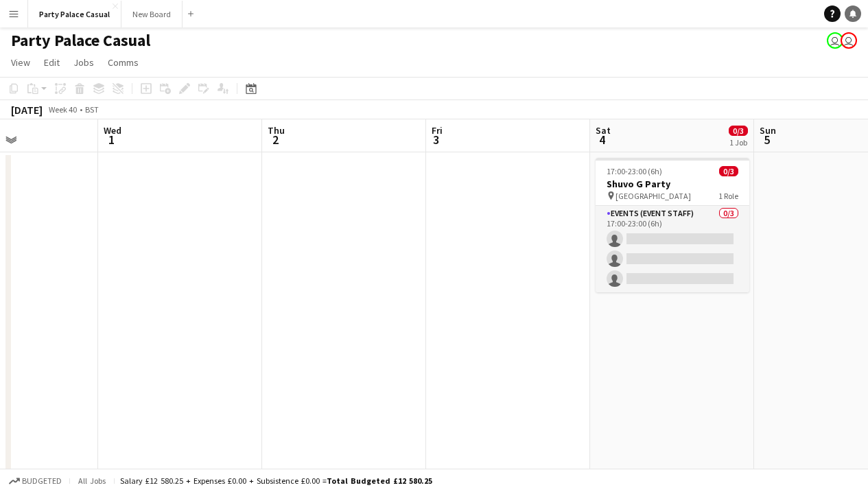 This screenshot has width=868, height=492. Describe the element at coordinates (112, 131) in the screenshot. I see `span: Wed` at that location.